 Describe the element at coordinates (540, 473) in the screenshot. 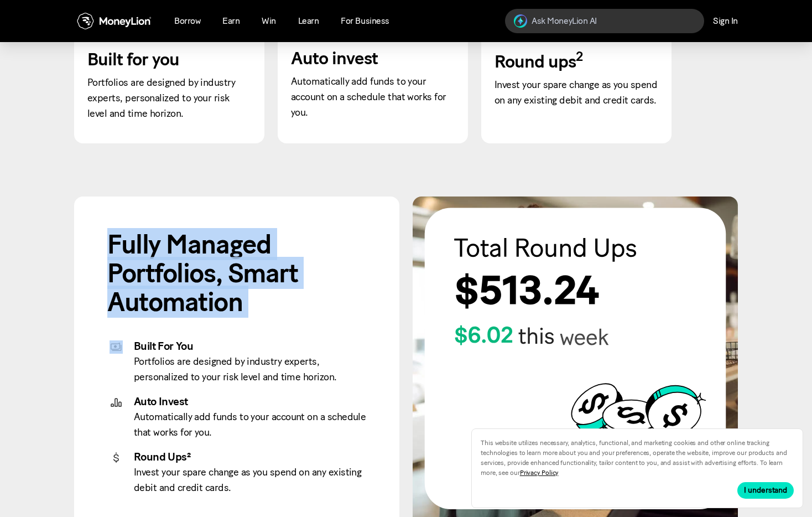

I see `a: Privacy Policy` at that location.